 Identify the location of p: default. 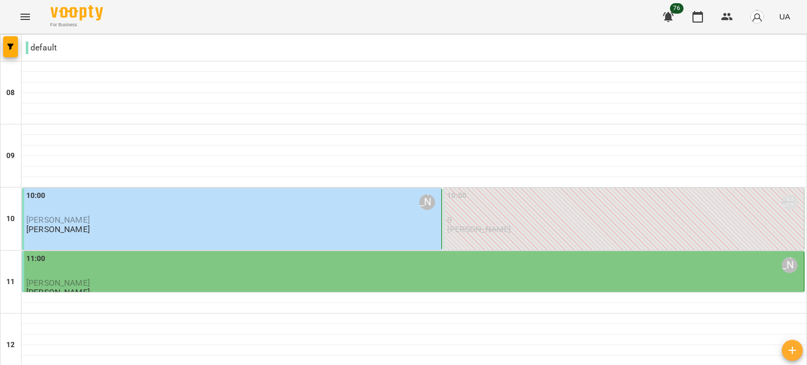
(41, 48).